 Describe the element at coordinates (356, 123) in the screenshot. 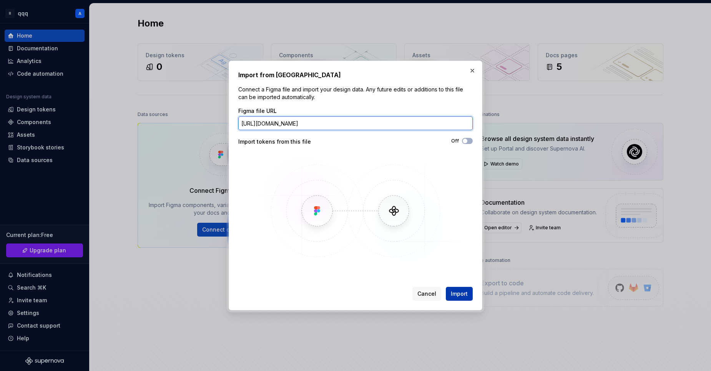

I see `input: https://figma.com/file/...` at that location.